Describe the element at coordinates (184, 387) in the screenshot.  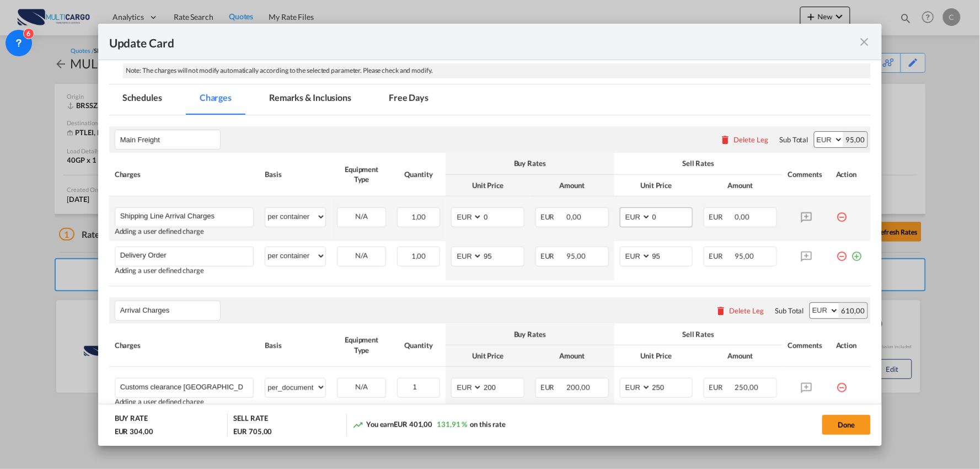
I see `md-input-container: Customs clearance Rotterdam (applies to 1 invoice / 1 Hs-Code / EU consignee with valid EORI and ...` at that location.